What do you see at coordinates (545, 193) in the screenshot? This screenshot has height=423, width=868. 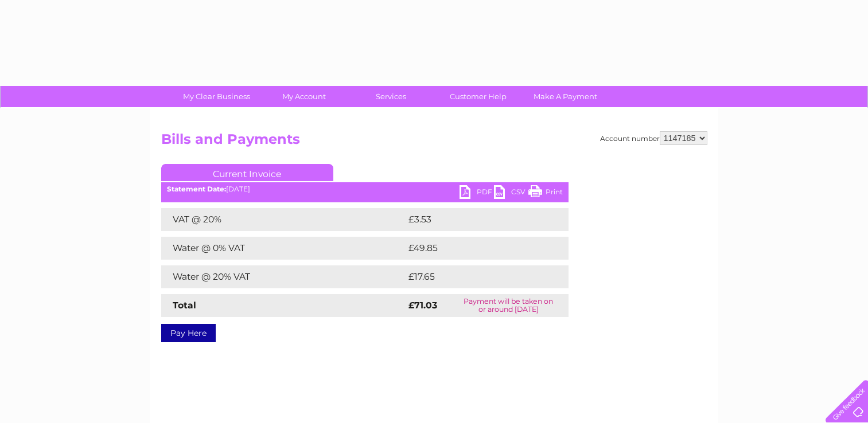 I see `a: Print` at bounding box center [545, 193].